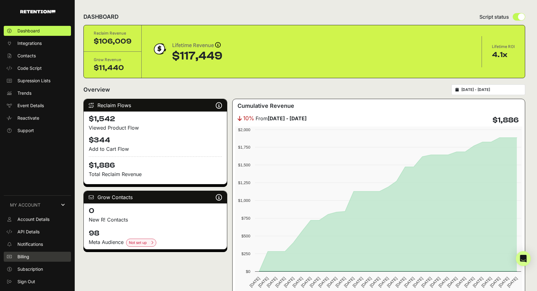 This screenshot has width=537, height=291. What do you see at coordinates (37, 281) in the screenshot?
I see `a: Sign Out` at bounding box center [37, 281].